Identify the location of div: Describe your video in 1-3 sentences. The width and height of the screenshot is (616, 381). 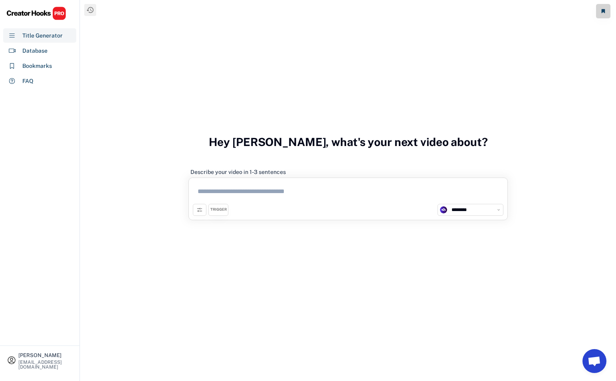
(238, 172).